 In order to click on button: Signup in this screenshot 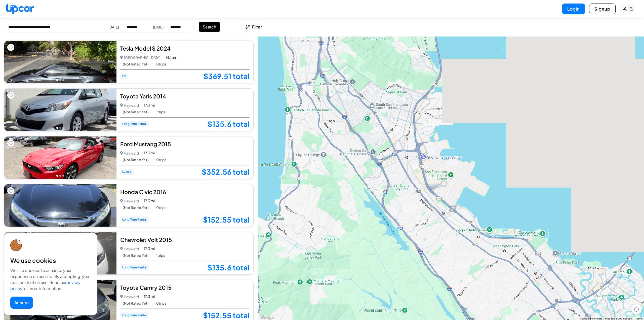, I will do `click(602, 9)`.